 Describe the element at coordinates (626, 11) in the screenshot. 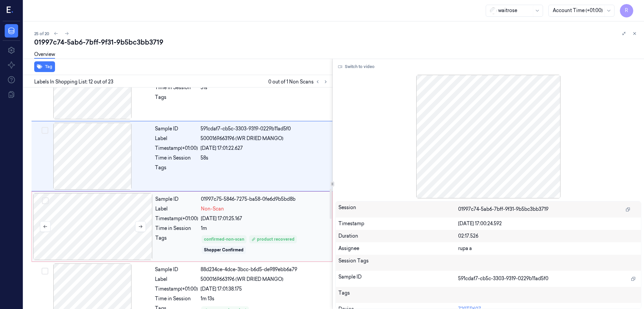

I see `span: R` at that location.